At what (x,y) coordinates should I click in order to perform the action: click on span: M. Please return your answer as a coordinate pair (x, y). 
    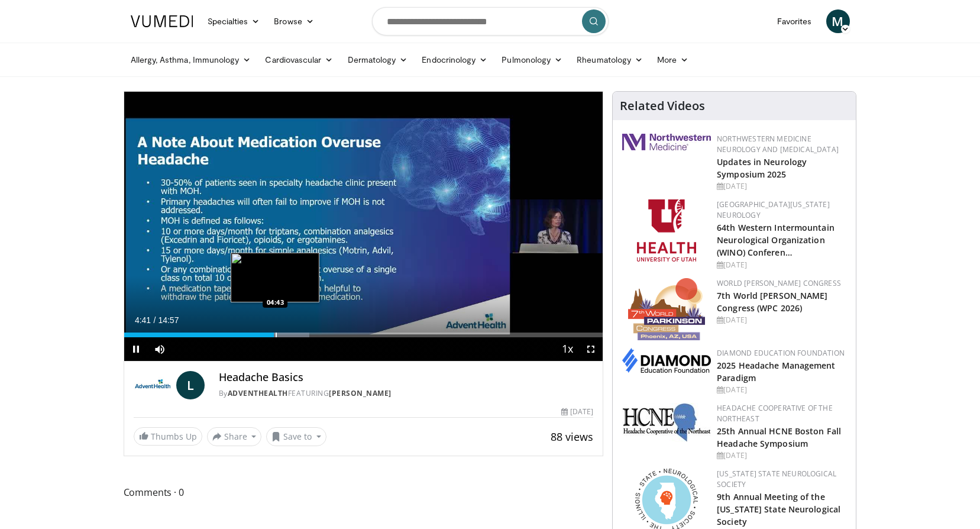
    Looking at the image, I should click on (838, 22).